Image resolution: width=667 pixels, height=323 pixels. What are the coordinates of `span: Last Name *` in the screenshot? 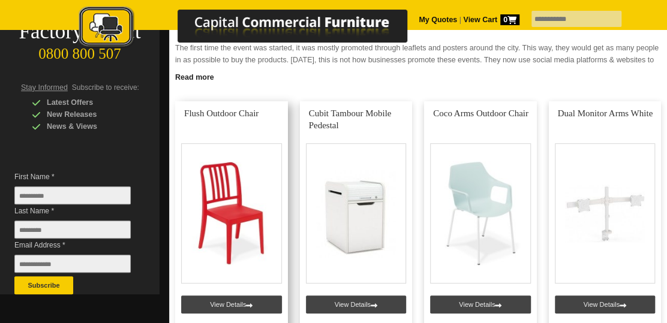 It's located at (74, 211).